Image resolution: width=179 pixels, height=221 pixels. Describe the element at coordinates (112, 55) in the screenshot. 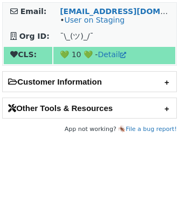

I see `a: Detail` at that location.